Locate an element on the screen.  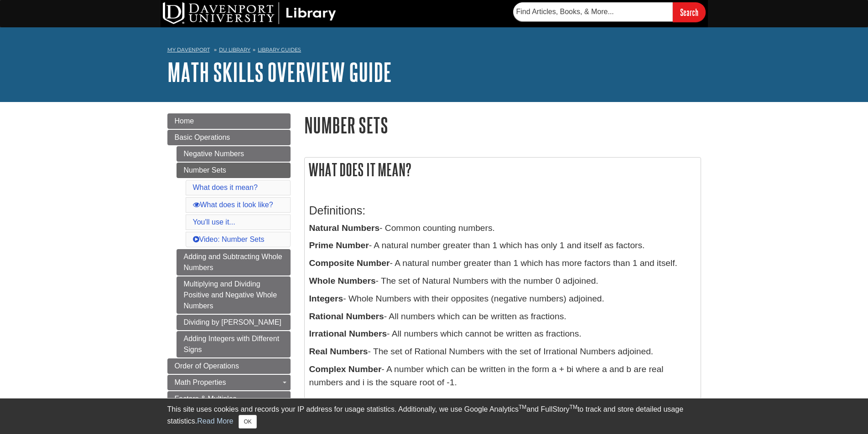
b: Real Numbers is located at coordinates (338, 351).